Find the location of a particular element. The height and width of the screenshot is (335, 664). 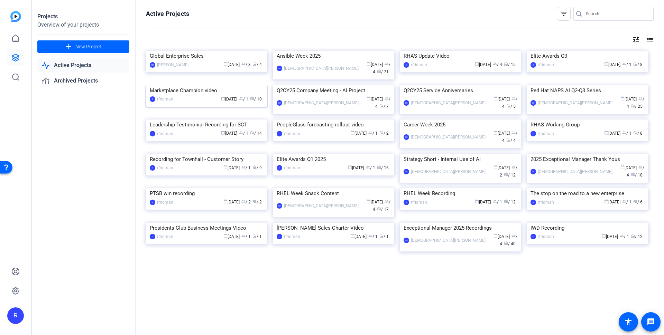

span: / 12 is located at coordinates (637, 237).